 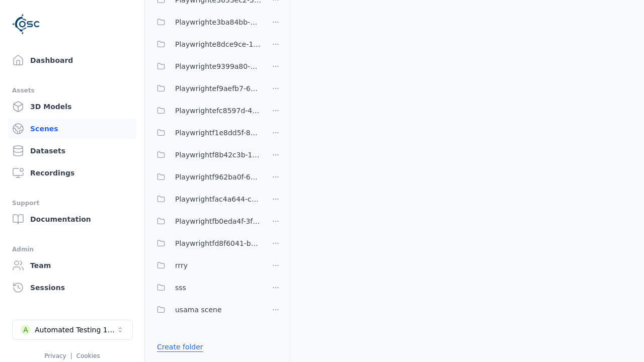 I want to click on a: Sessions, so click(x=72, y=288).